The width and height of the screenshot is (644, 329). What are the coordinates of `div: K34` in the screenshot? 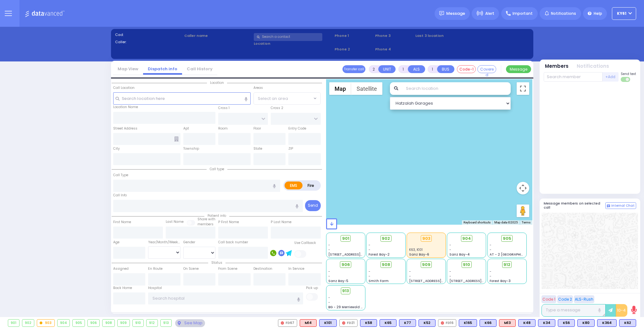 It's located at (547, 323).